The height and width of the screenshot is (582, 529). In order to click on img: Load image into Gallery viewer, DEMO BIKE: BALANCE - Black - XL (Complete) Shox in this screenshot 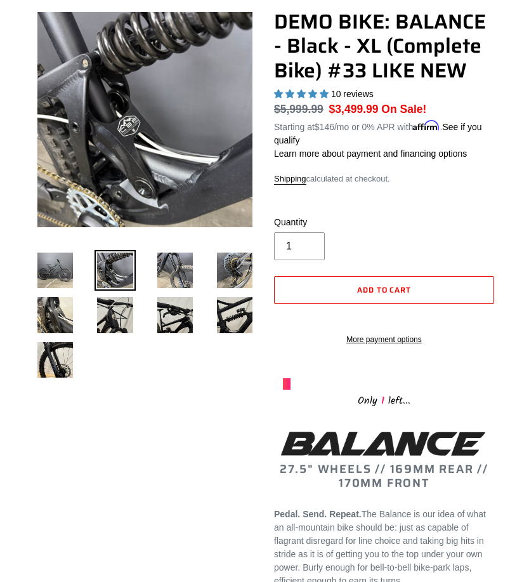, I will do `click(235, 315)`.